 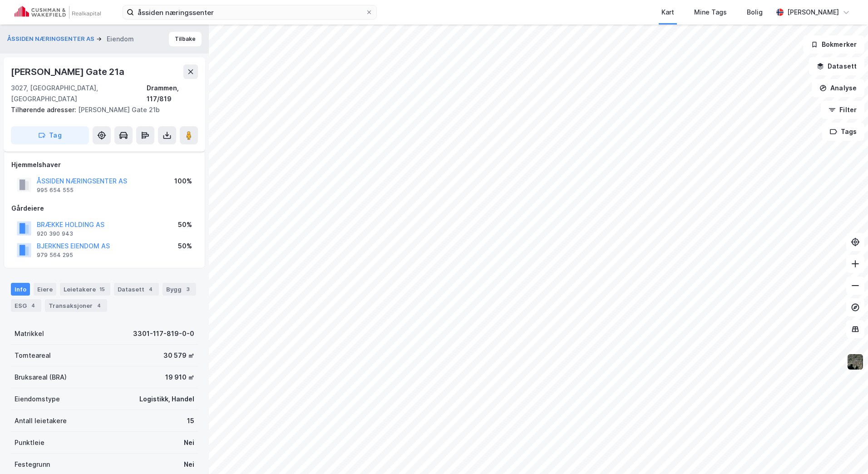 What do you see at coordinates (21, 289) in the screenshot?
I see `div: Info` at bounding box center [21, 289].